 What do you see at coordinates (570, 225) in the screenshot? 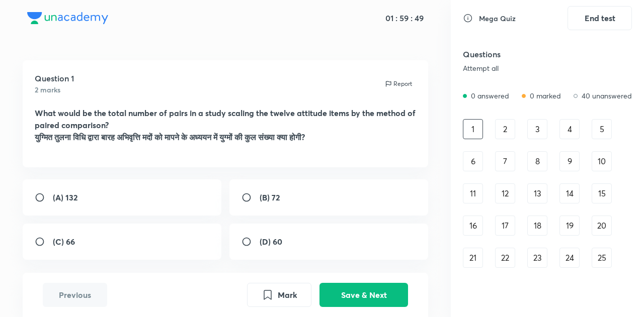
I see `div: 19` at bounding box center [570, 225].